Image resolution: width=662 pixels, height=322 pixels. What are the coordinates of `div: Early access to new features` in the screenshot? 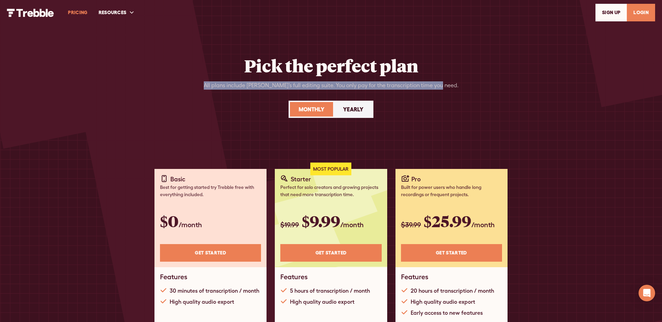 It's located at (446, 313).